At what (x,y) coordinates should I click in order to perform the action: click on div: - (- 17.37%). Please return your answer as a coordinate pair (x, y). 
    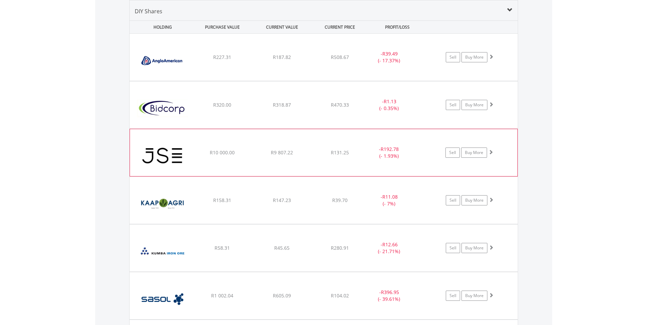
    Looking at the image, I should click on (389, 57).